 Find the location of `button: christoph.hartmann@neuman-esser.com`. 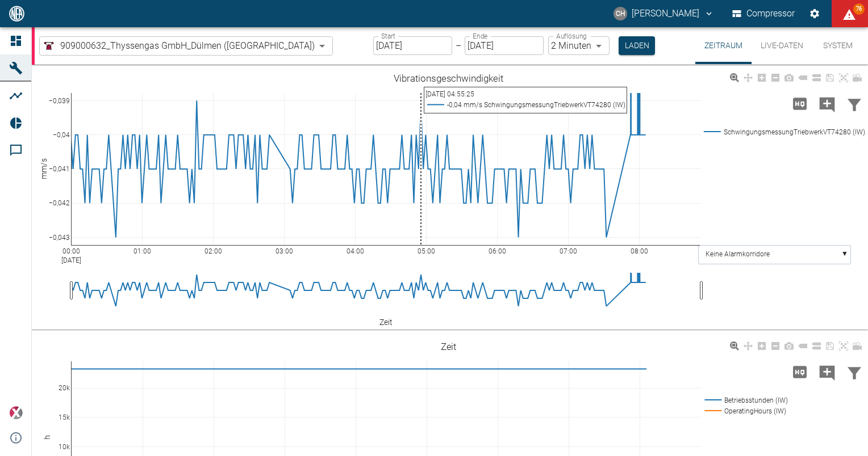

button: christoph.hartmann@neuman-esser.com is located at coordinates (664, 14).